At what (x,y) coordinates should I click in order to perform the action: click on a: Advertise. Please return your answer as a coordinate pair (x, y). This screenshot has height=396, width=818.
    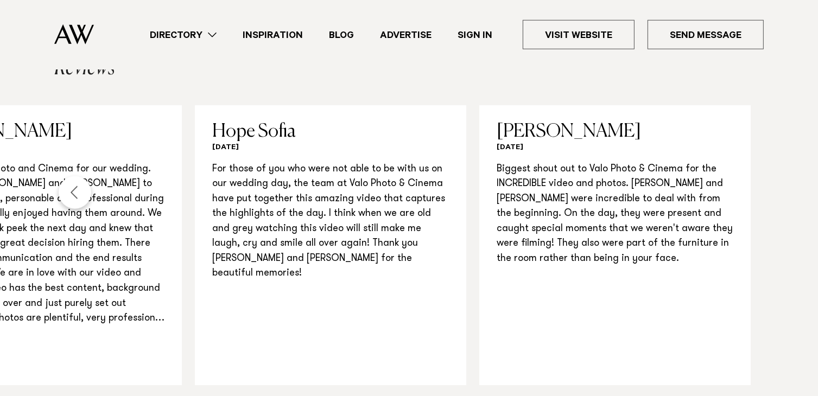
    Looking at the image, I should click on (406, 35).